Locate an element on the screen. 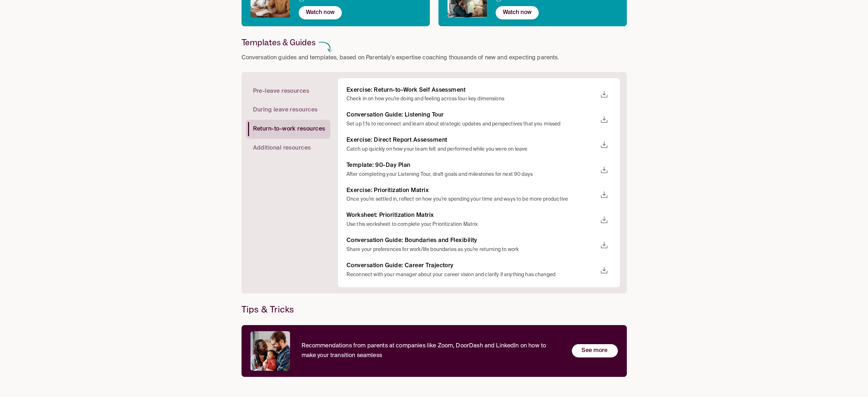  p: Recommendations from parents at companies like Zoom, DoorDash and LinkedIn on how to make your tr... is located at coordinates (431, 351).